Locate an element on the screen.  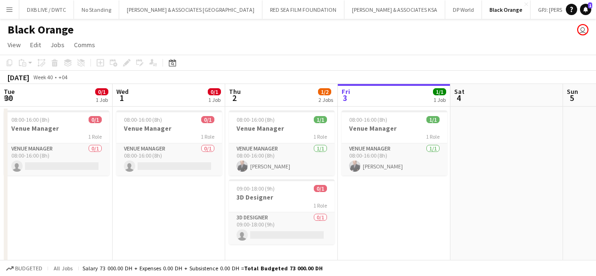
span: 1/2 is located at coordinates (325, 91).